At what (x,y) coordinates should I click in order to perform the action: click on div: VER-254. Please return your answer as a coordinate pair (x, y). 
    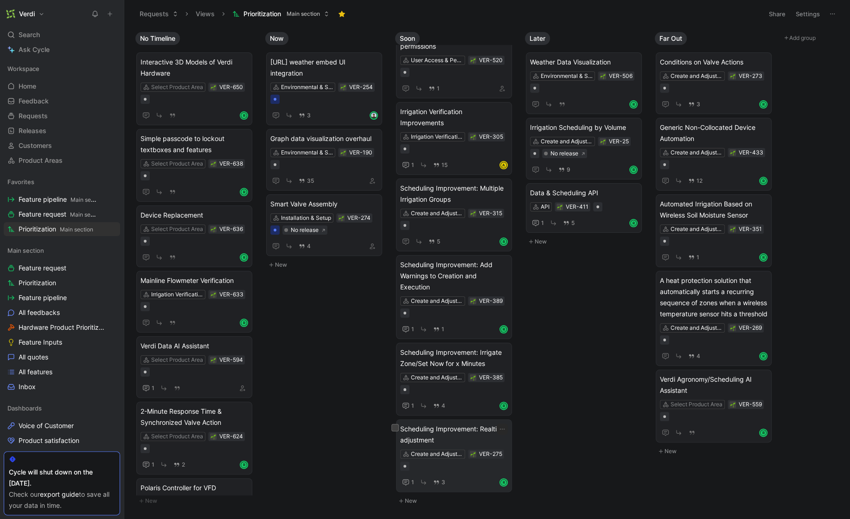
    Looking at the image, I should click on (361, 87).